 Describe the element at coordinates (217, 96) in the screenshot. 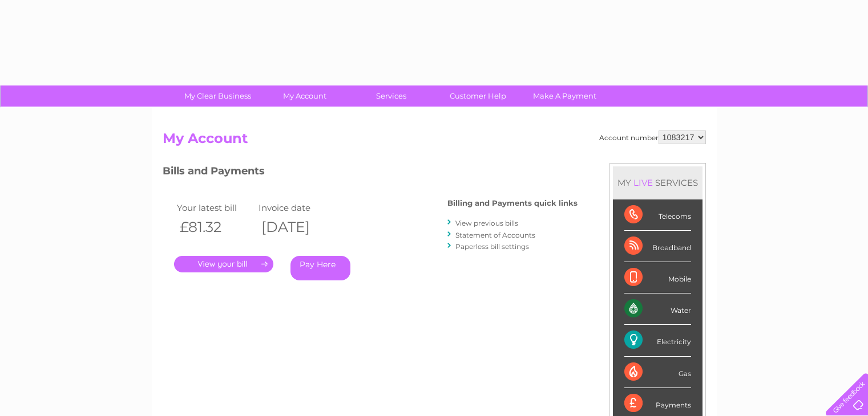

I see `a: My Clear Business` at that location.